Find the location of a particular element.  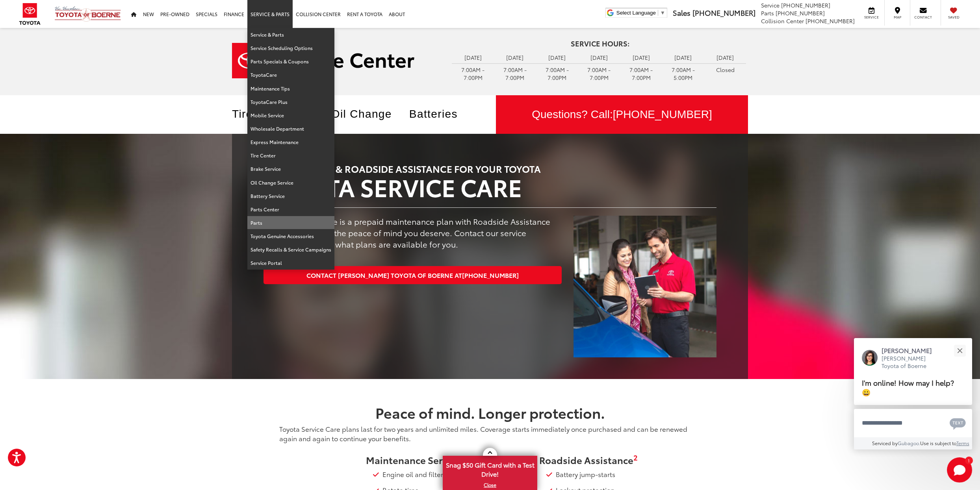

td: Closed is located at coordinates (725, 69).